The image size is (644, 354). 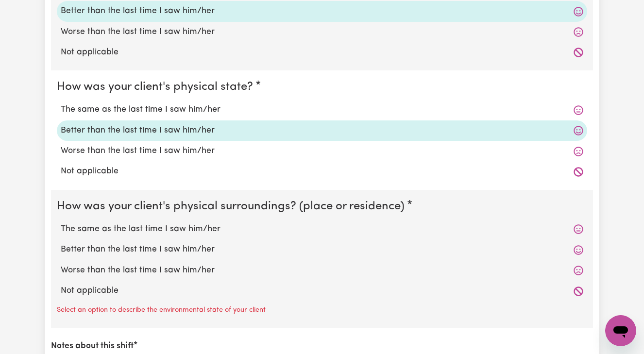 I want to click on p: Select an option to describe the environmental state of your client, so click(x=161, y=311).